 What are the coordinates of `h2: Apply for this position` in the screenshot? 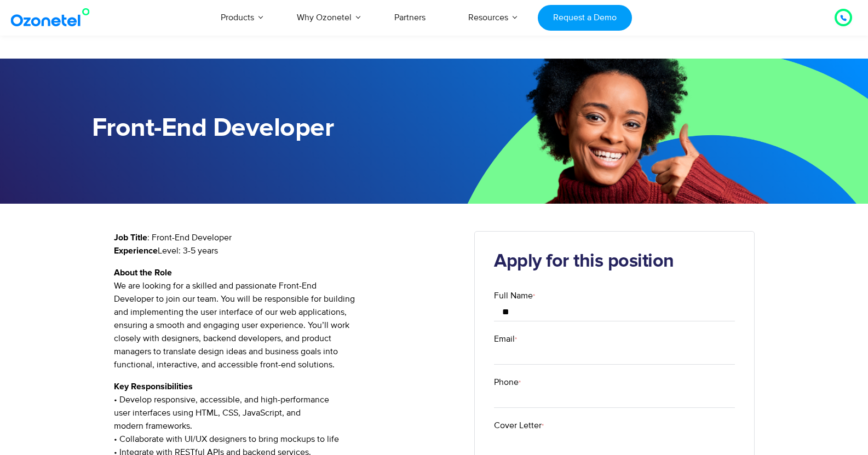 It's located at (614, 262).